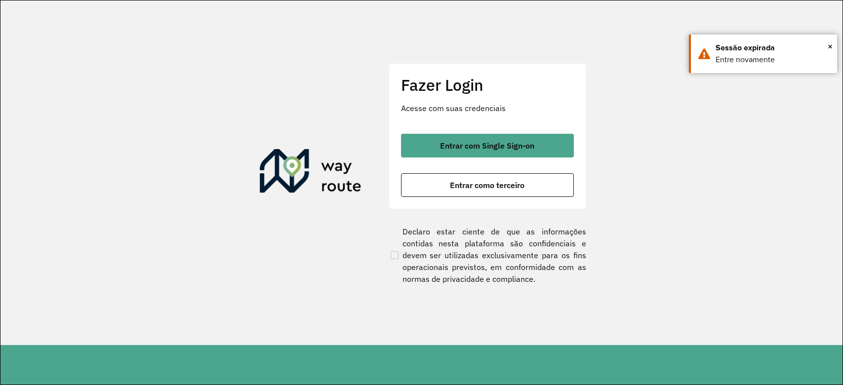 This screenshot has width=843, height=385. I want to click on button: Close, so click(830, 46).